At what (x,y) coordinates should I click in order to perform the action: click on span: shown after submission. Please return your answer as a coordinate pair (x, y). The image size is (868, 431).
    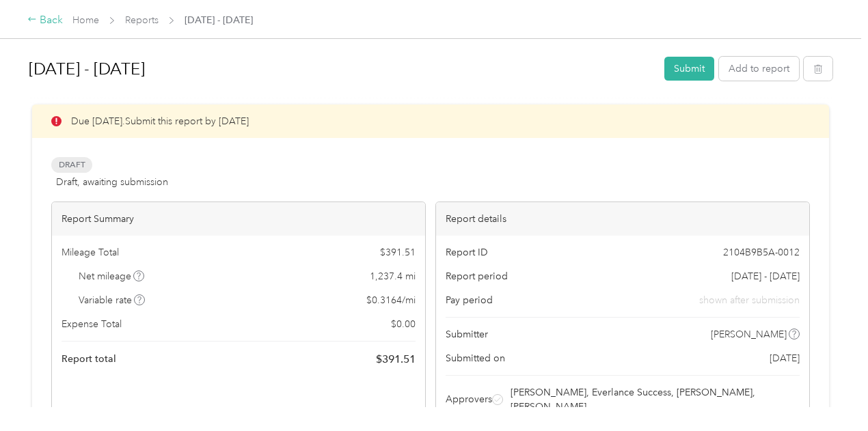
    Looking at the image, I should click on (749, 300).